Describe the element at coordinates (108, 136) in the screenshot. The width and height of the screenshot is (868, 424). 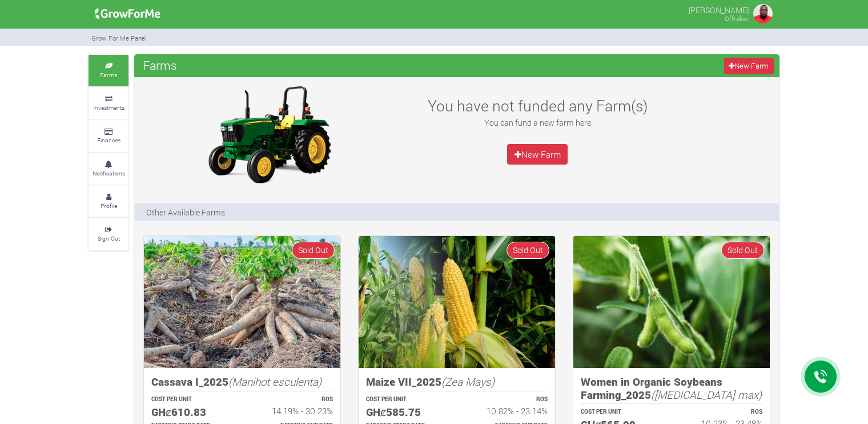
I see `a: Finances` at that location.